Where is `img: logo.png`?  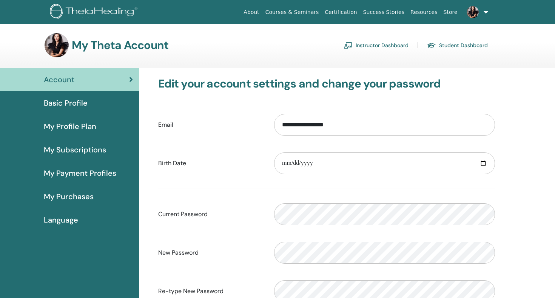 img: logo.png is located at coordinates (95, 12).